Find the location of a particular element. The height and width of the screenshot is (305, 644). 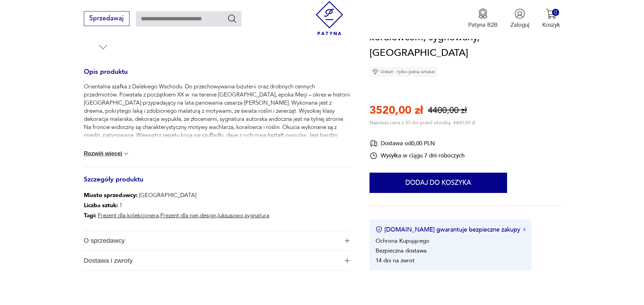

button: Patyna B2B is located at coordinates (483, 19).